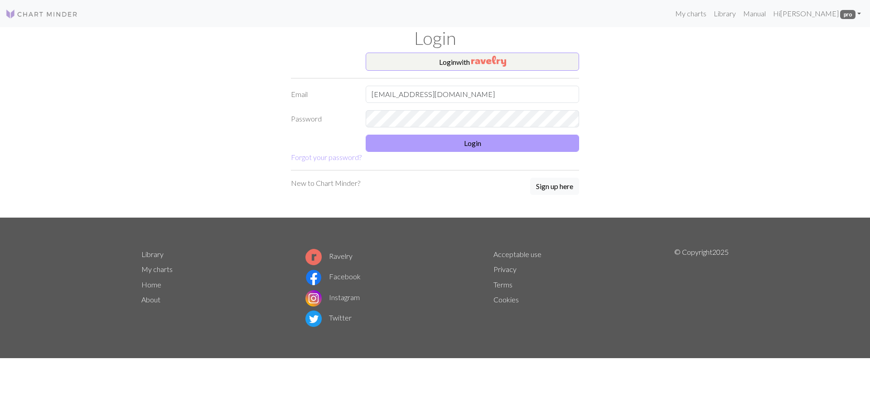  Describe the element at coordinates (314, 298) in the screenshot. I see `img: Instagram logo` at that location.